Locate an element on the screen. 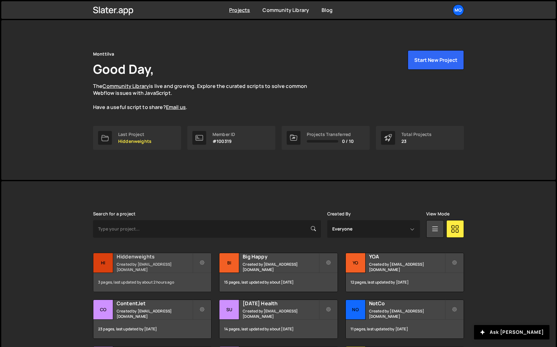 This screenshot has width=557, height=347. div: 3 pages, last updated by about 2 hours ago is located at coordinates (152, 282).